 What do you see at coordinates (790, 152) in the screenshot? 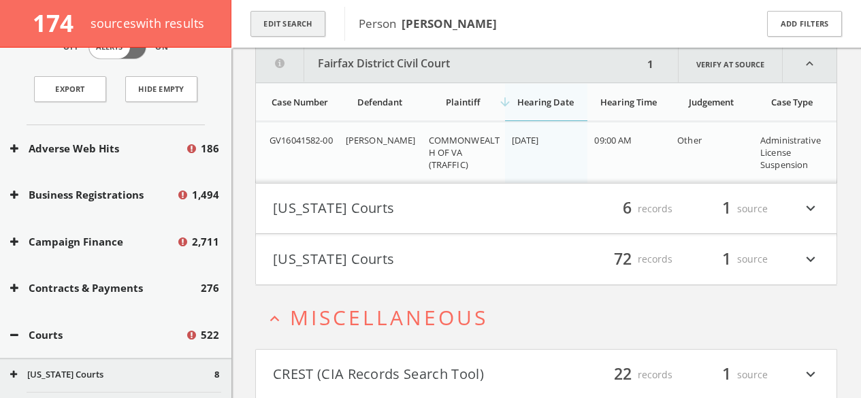
I see `span: Administrative License Suspension` at bounding box center [790, 152].